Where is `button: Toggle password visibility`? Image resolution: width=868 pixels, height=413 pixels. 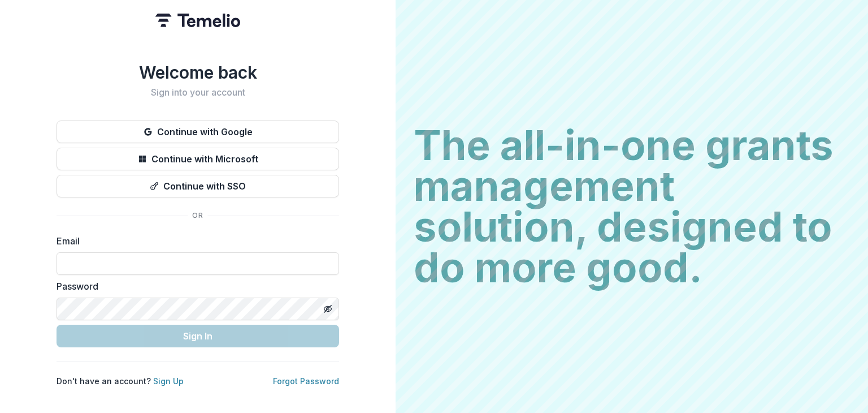 button: Toggle password visibility is located at coordinates (328, 309).